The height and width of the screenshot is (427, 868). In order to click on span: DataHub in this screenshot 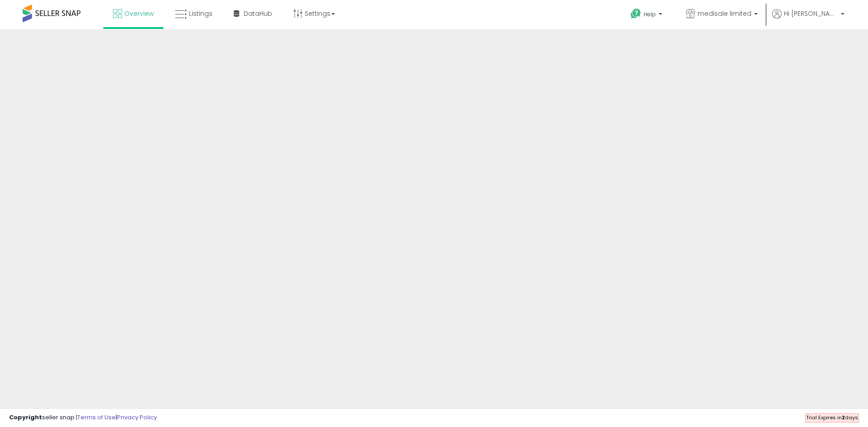, I will do `click(258, 14)`.